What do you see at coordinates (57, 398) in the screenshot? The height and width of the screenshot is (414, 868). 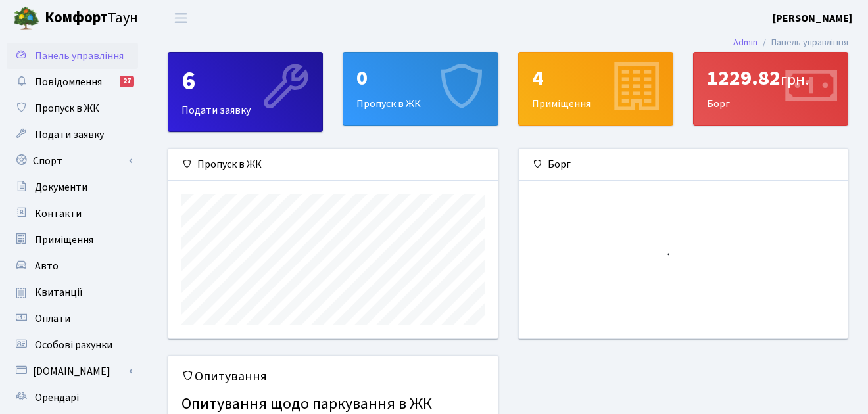 I see `span: Орендарі` at bounding box center [57, 398].